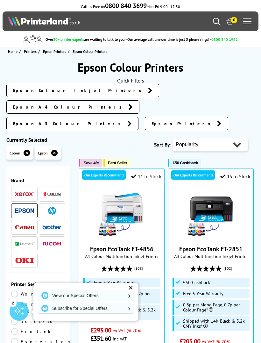 This screenshot has height=343, width=261. What do you see at coordinates (185, 163) in the screenshot?
I see `button: £50 Cashback` at bounding box center [185, 163].